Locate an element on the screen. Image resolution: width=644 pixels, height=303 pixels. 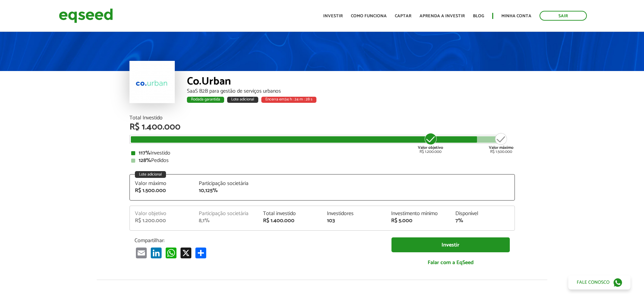
strong: 128% is located at coordinates (144, 160).